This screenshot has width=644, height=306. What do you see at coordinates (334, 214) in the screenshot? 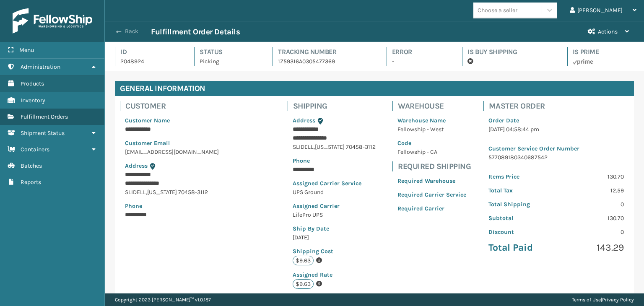
I see `p: LifePro UPS` at bounding box center [334, 214].